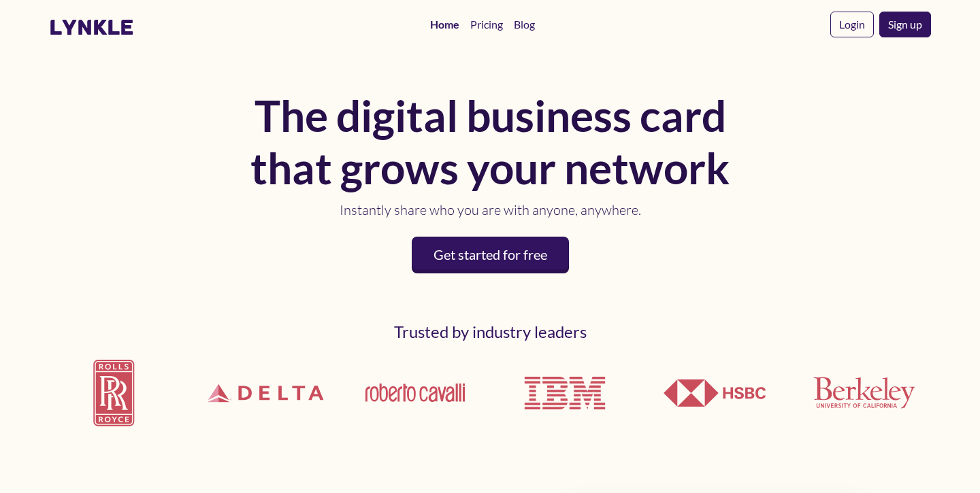 The image size is (980, 493). Describe the element at coordinates (490, 210) in the screenshot. I see `p: Instantly share who you are with anyone, anywhere.` at that location.